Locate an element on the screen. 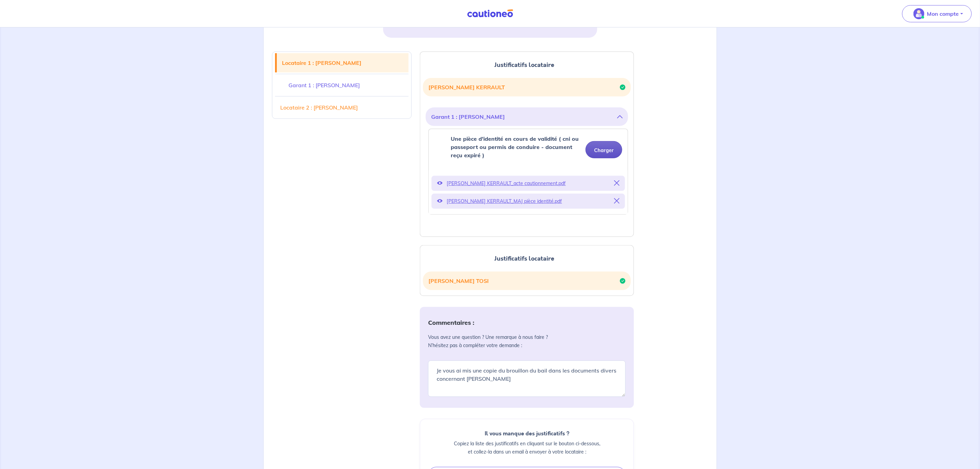 The image size is (980, 469). p: Copiez la liste des justificatifs en cliquant sur le bouton ci-dessous, et collez-la dans un emai... is located at coordinates (527, 448).